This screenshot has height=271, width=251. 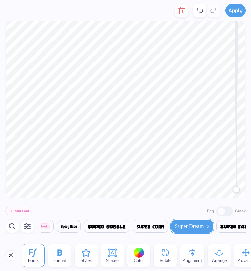 What do you see at coordinates (86, 260) in the screenshot?
I see `span: Styles` at bounding box center [86, 260].